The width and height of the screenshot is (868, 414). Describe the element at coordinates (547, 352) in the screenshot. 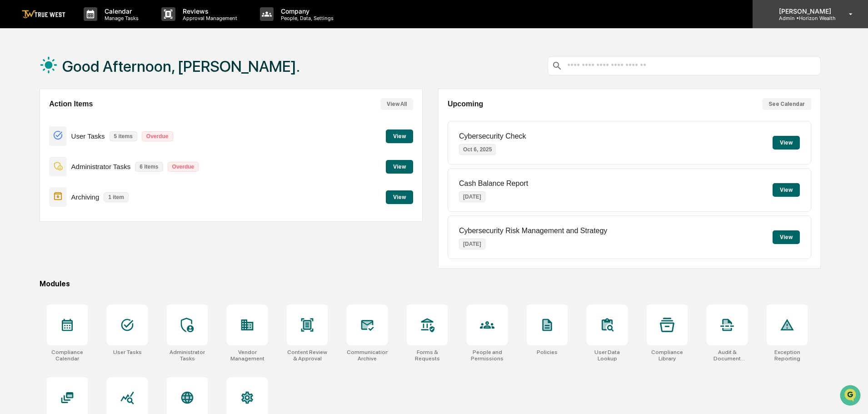

I see `div: Policies` at that location.